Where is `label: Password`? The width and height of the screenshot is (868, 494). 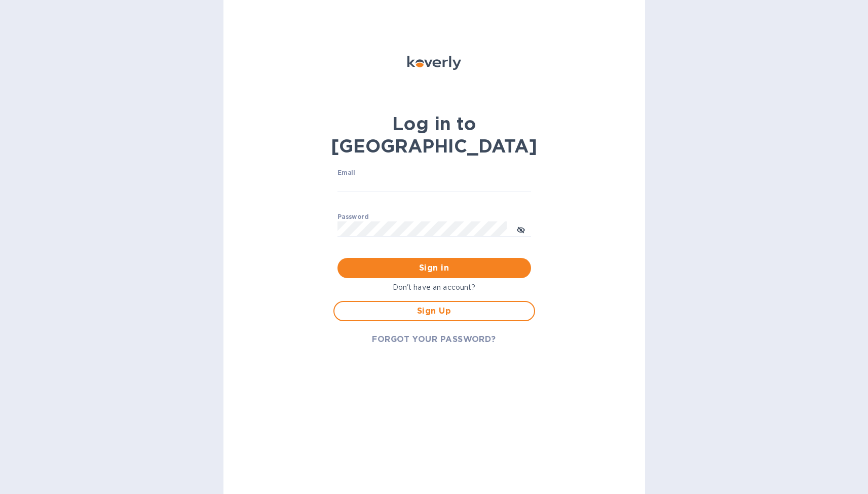 label: Password is located at coordinates (353, 217).